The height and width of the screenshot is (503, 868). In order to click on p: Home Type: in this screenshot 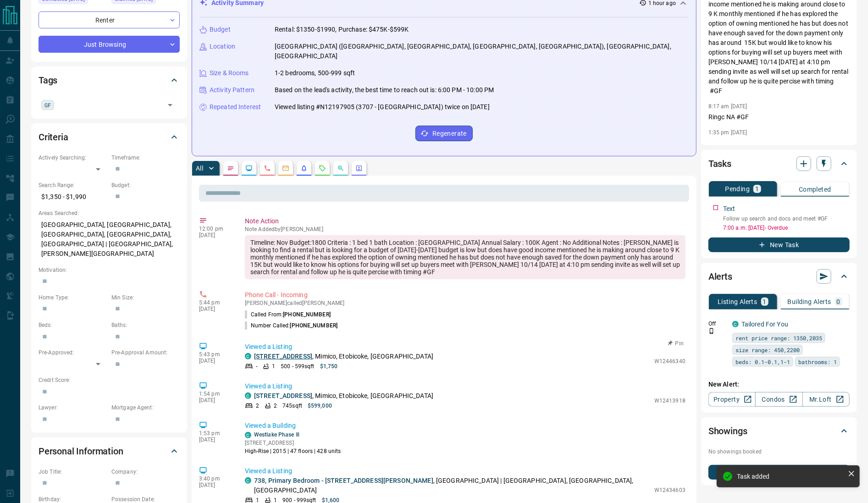, I will do `click(72, 297)`.